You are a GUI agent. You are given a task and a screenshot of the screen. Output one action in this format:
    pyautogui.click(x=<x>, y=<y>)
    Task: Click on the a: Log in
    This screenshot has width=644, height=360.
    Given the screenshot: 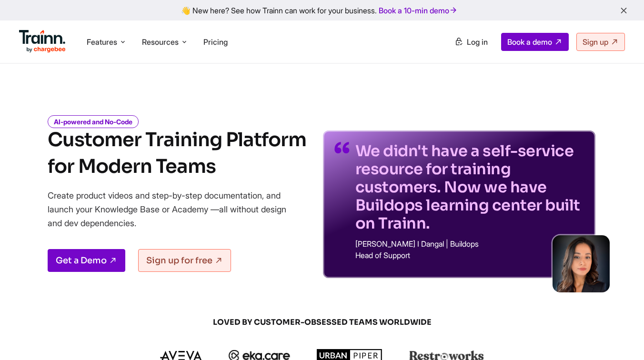 What is the action you would take?
    pyautogui.click(x=471, y=42)
    